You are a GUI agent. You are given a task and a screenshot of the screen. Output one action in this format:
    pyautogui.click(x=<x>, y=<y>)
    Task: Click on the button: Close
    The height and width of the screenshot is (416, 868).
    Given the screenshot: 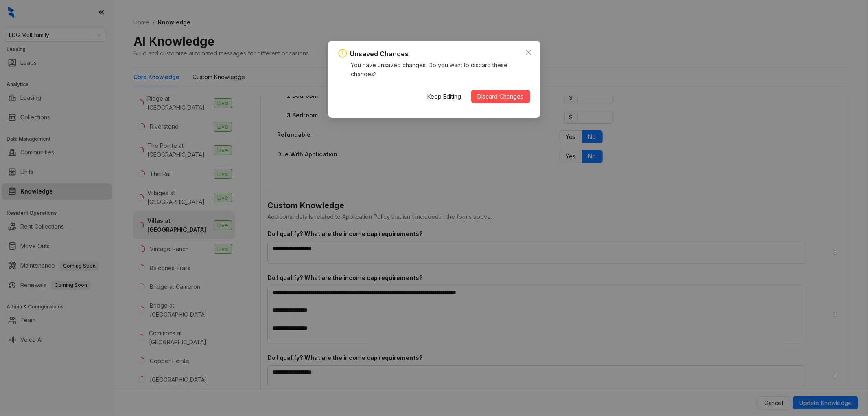 What is the action you would take?
    pyautogui.click(x=529, y=52)
    